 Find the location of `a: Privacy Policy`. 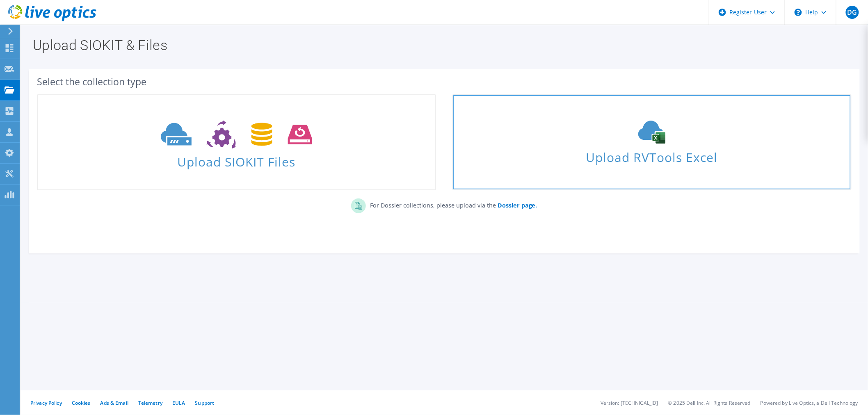

a: Privacy Policy is located at coordinates (46, 402).